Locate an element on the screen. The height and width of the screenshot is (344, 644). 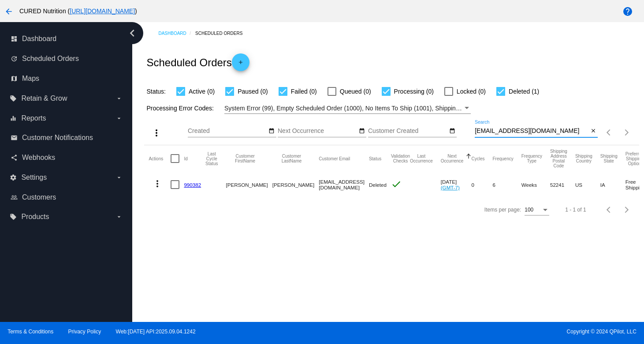
i: email is located at coordinates (14, 138).